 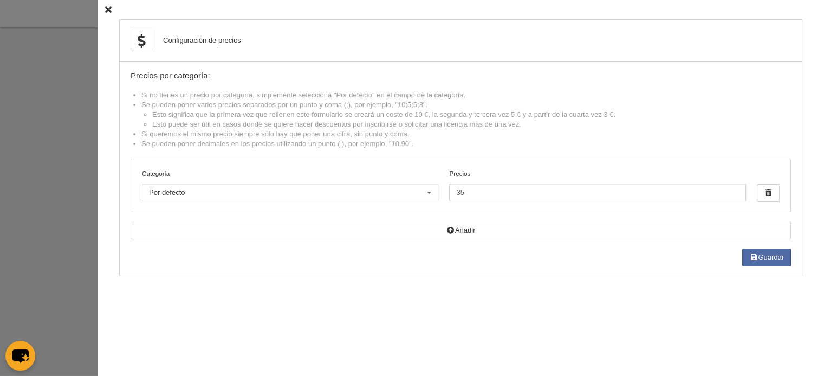 I want to click on li: Se pueden poner varios precios separados por un punto y coma (;), por ejemplo, "10;5;5;3"., so click(x=466, y=115).